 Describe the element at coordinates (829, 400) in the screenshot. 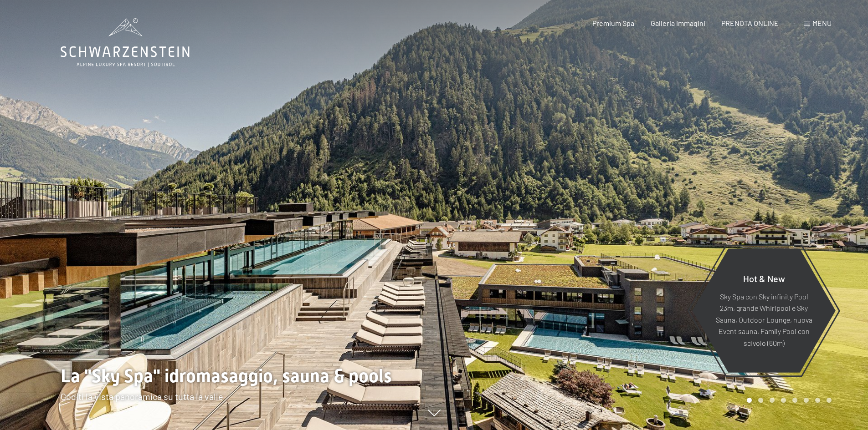

I see `div: Carousel Page 8` at that location.